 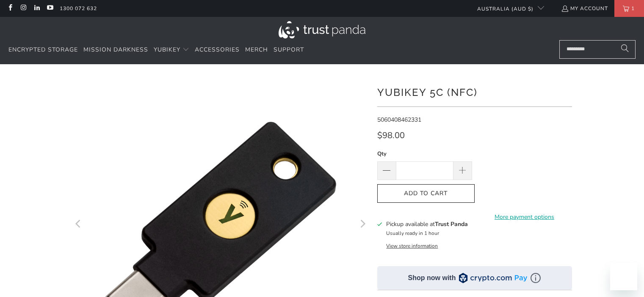 What do you see at coordinates (289, 50) in the screenshot?
I see `a: Support` at bounding box center [289, 50].